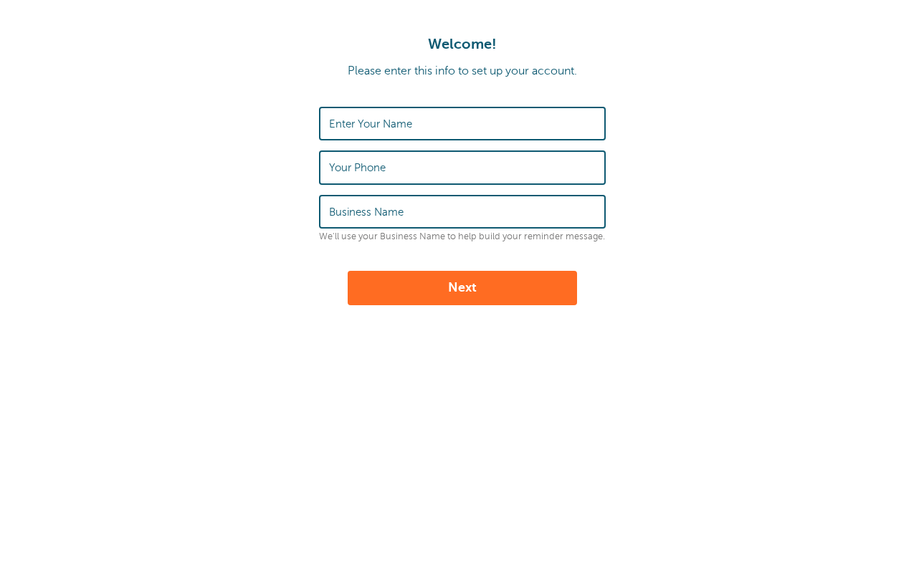  What do you see at coordinates (367, 212) in the screenshot?
I see `label: Business Name` at bounding box center [367, 212].